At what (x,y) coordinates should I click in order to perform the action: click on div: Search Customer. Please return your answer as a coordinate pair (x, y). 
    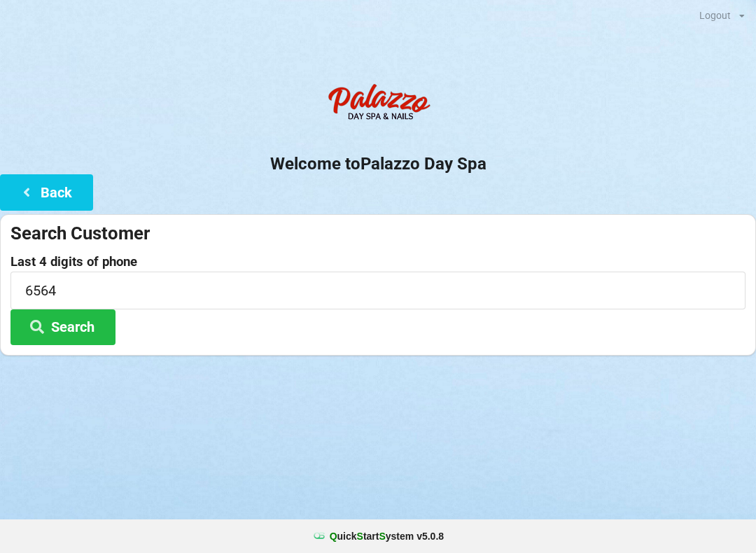
    Looking at the image, I should click on (378, 233).